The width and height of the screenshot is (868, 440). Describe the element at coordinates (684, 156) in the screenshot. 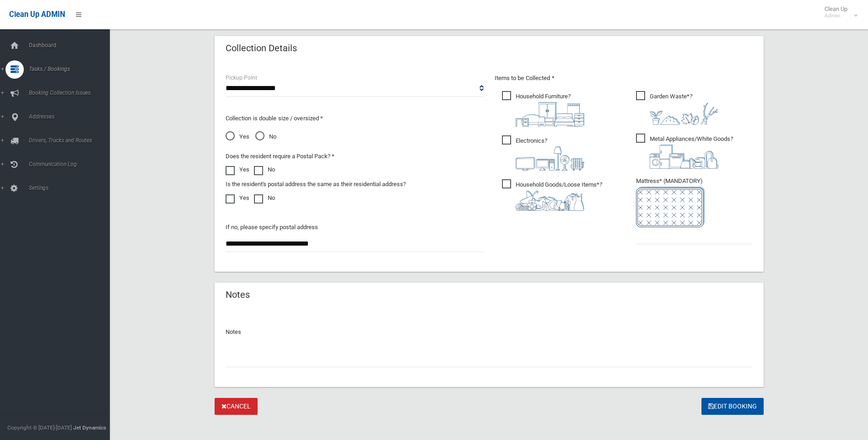

I see `img: 36c1b0289cb1767239cdd3de9e694f19.png` at that location.